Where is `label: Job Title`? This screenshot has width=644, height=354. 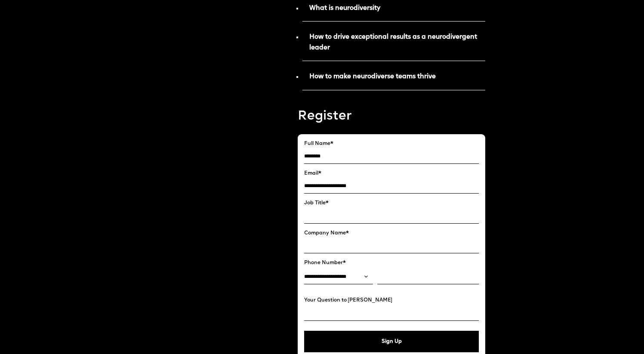
label: Job Title is located at coordinates (391, 203).